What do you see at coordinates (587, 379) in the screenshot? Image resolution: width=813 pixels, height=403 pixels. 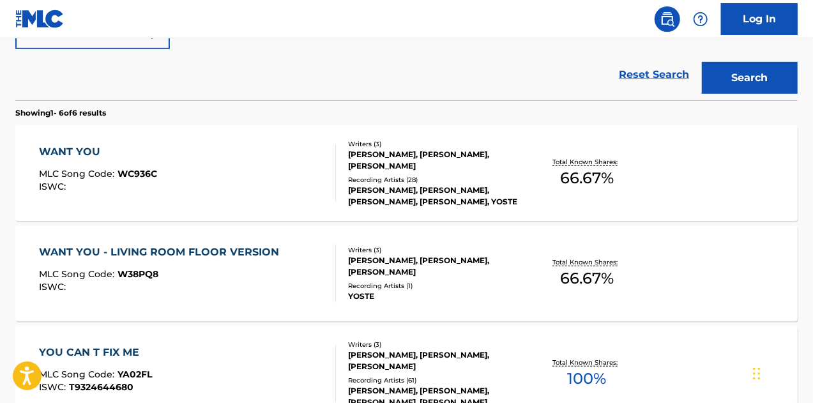 I see `span: 100 %` at bounding box center [587, 379].